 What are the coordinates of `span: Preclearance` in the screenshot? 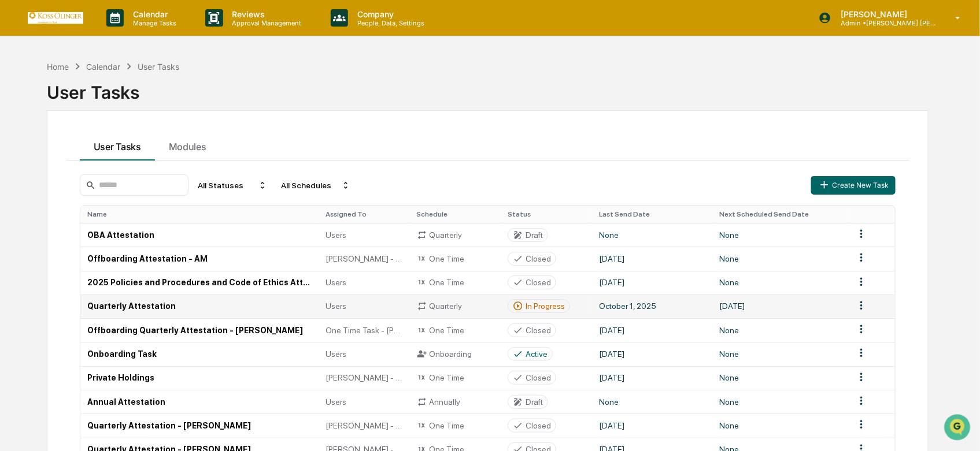 It's located at (49, 242).